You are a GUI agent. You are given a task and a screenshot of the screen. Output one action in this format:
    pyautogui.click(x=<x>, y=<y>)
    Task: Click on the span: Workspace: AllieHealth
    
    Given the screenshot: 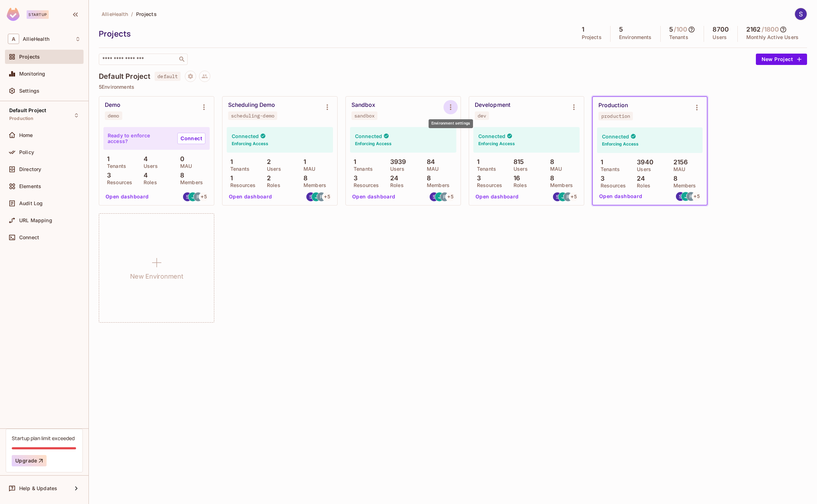 What is the action you would take?
    pyautogui.click(x=36, y=39)
    